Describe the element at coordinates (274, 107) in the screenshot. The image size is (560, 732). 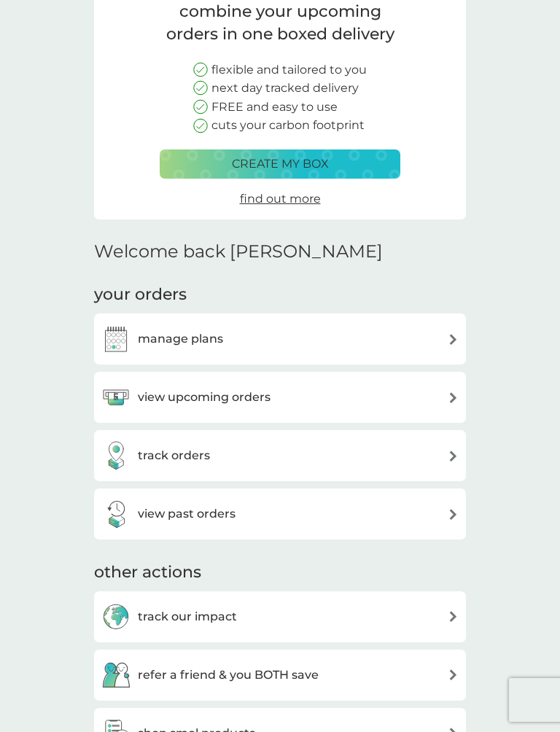
I see `p: FREE and easy to use` at that location.